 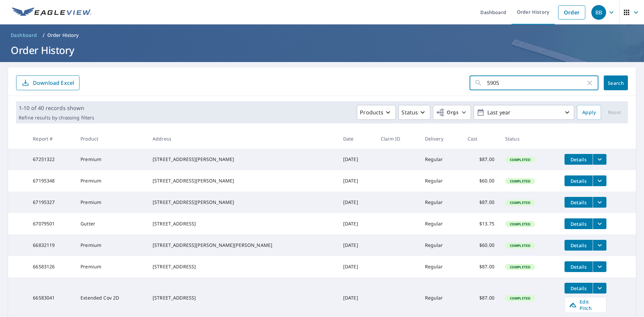 What do you see at coordinates (579, 160) in the screenshot?
I see `button: detailsBtn-67251322` at bounding box center [579, 160].